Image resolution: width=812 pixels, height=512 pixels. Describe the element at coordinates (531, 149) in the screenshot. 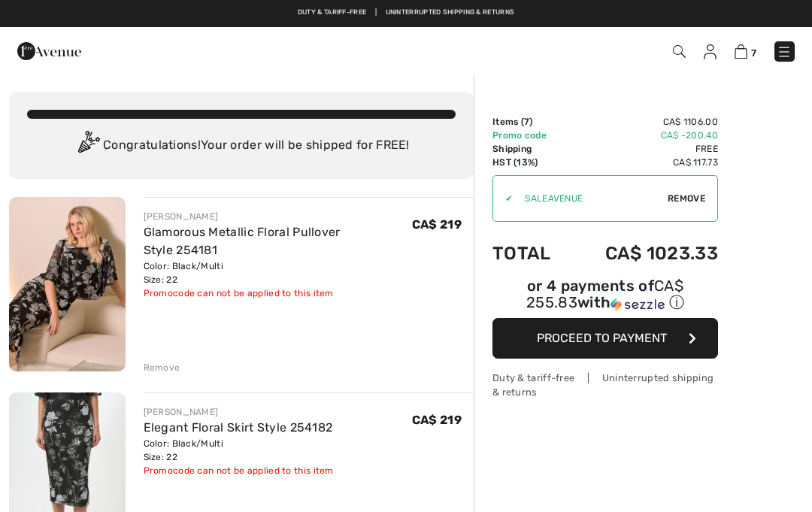

I see `td: Shipping` at that location.